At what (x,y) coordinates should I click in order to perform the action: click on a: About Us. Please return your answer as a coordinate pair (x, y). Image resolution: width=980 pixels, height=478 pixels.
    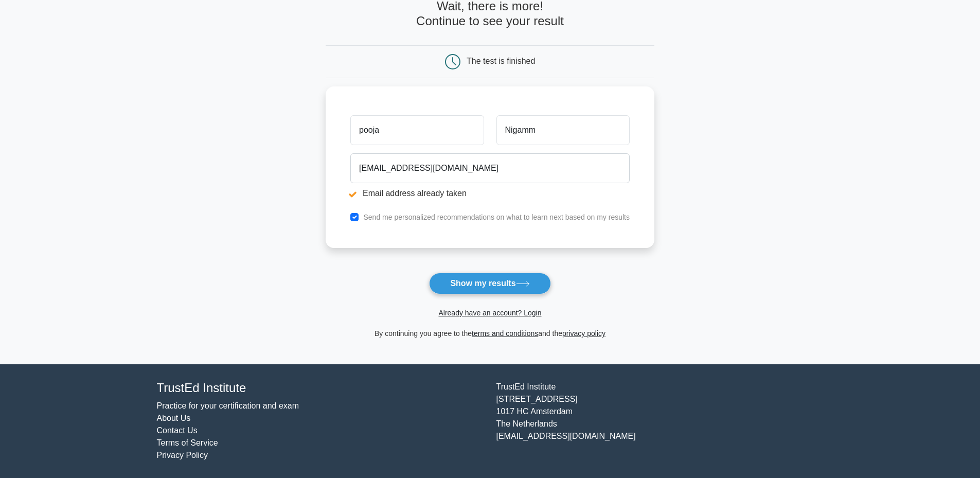
    Looking at the image, I should click on (174, 417).